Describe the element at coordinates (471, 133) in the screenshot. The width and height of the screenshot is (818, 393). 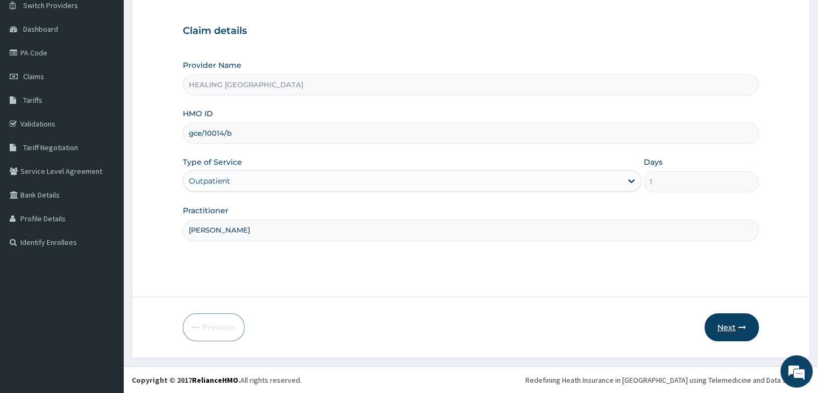
I see `input: Enter HMO ID` at that location.